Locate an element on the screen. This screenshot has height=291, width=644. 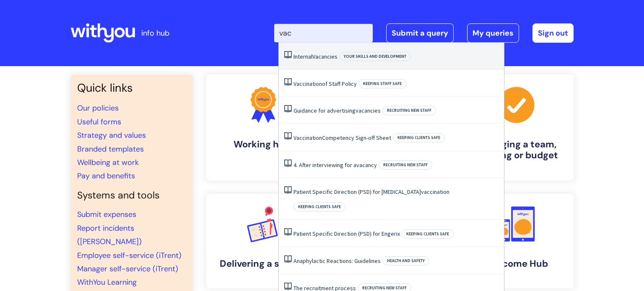
h4: Systems and tools is located at coordinates (131, 196).